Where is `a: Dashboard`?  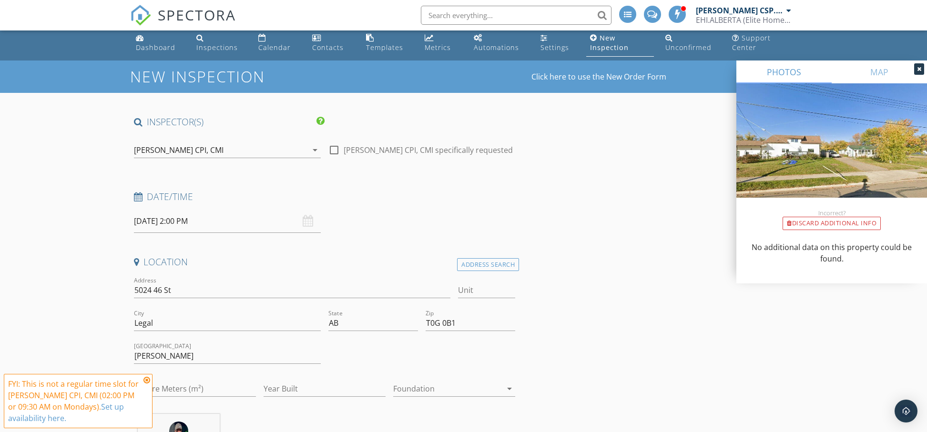 a: Dashboard is located at coordinates (158, 43).